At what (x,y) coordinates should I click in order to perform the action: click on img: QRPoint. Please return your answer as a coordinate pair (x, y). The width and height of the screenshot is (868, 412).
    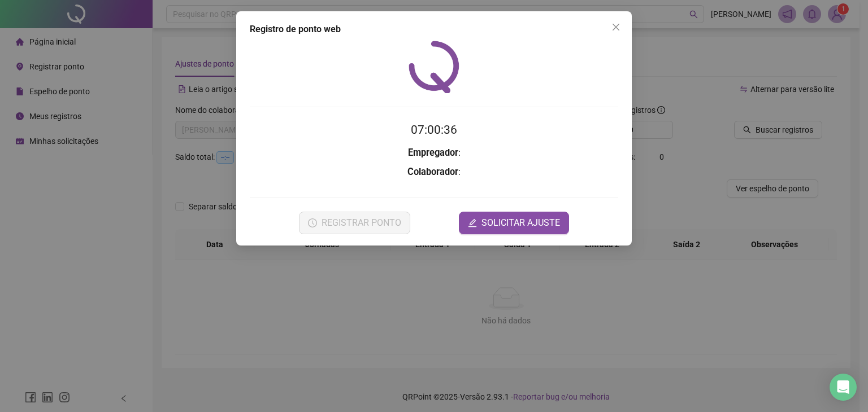
    Looking at the image, I should click on (434, 67).